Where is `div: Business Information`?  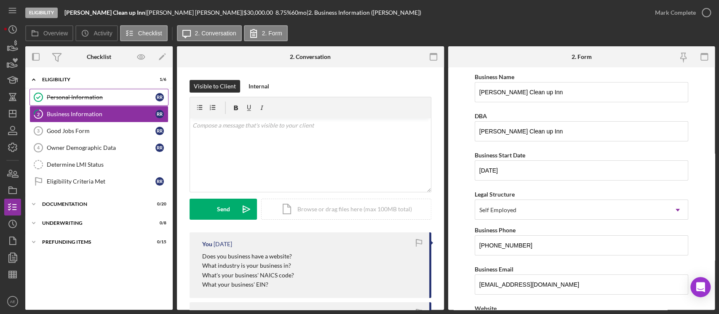 div: Business Information is located at coordinates (101, 114).